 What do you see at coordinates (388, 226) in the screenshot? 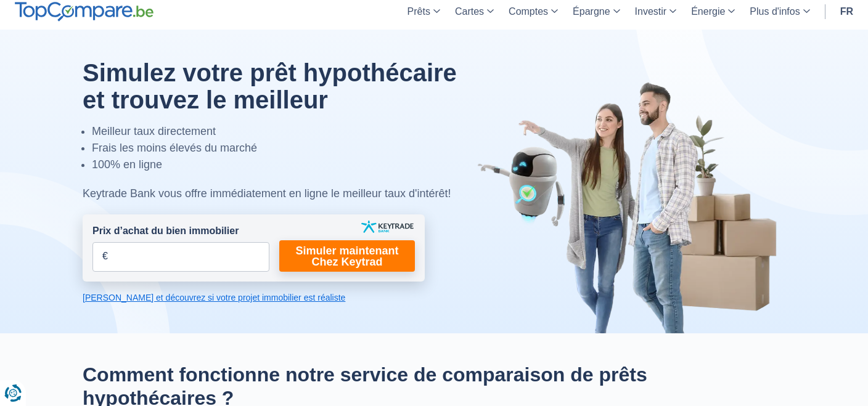
I see `img: keytrade` at bounding box center [388, 226].